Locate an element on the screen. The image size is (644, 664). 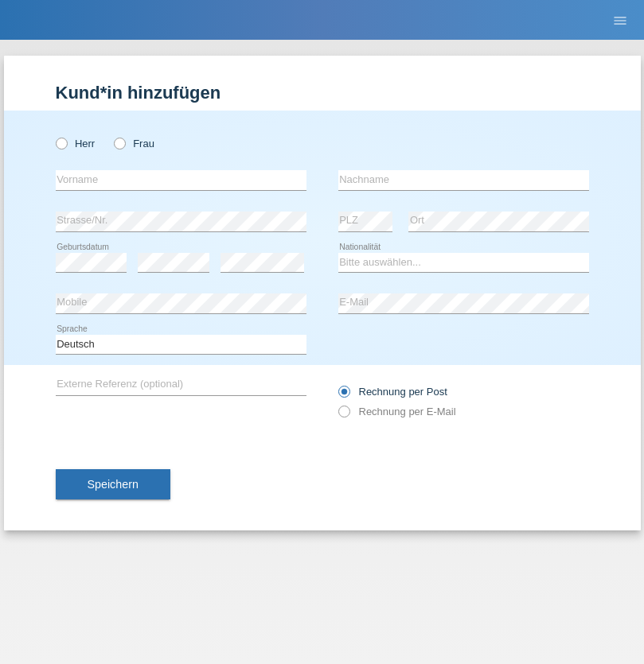
a: menu is located at coordinates (620, 19).